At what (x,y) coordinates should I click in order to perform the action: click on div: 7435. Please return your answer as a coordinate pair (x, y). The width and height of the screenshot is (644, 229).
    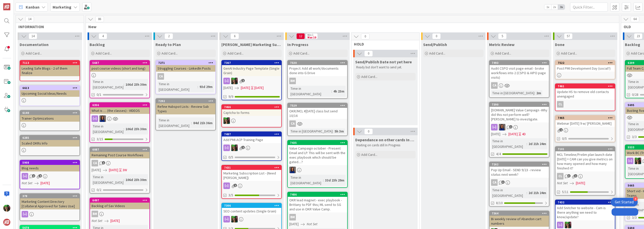
    Looking at the image, I should click on (317, 143).